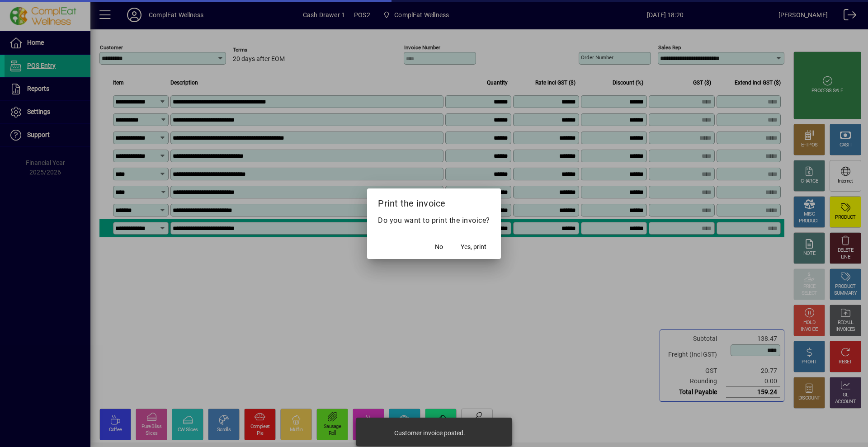 The width and height of the screenshot is (868, 447). Describe the element at coordinates (429, 433) in the screenshot. I see `div: Customer invoice posted.` at that location.